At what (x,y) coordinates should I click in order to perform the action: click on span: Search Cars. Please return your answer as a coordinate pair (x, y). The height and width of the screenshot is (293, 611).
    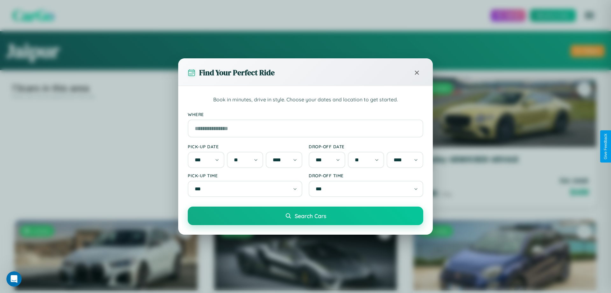
    Looking at the image, I should click on (310, 216).